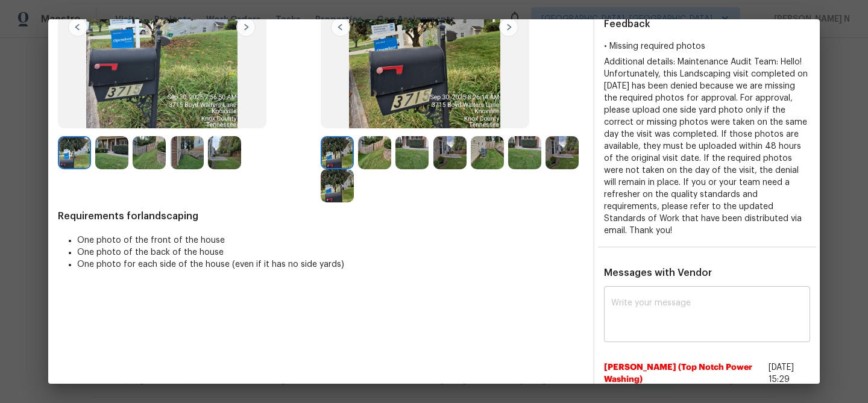 This screenshot has width=868, height=403. Describe the element at coordinates (654, 46) in the screenshot. I see `span: • Missing required photos` at that location.